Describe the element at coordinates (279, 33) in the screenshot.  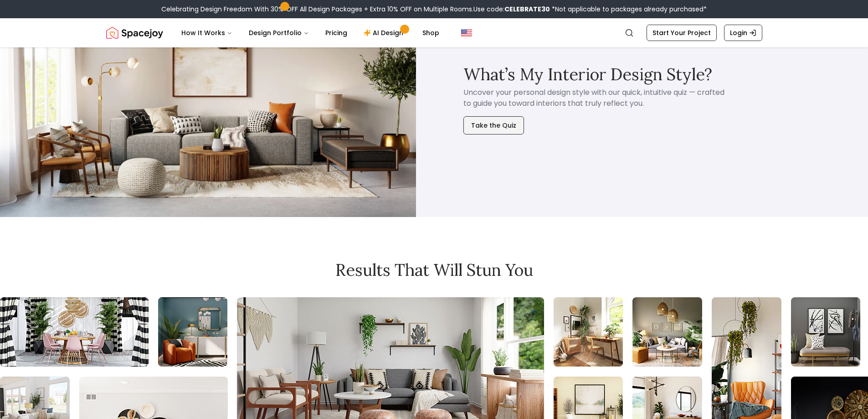
I see `button: Design Portfolio` at that location.